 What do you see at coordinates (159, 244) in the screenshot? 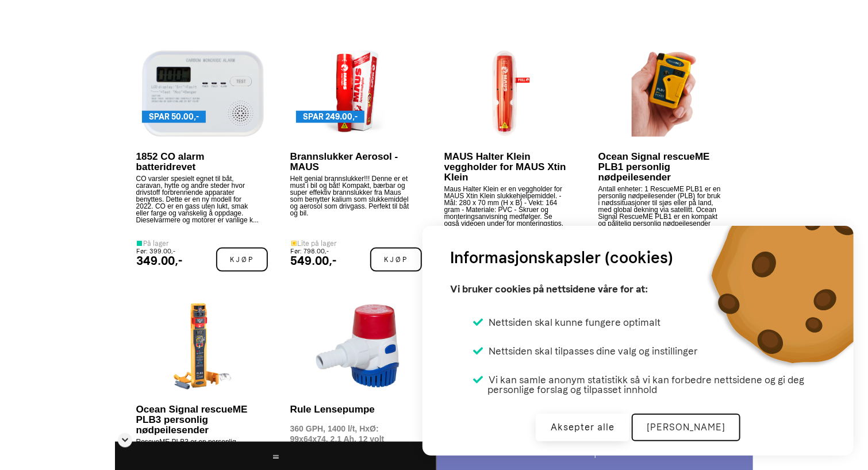
I see `div: På lager` at bounding box center [159, 244].